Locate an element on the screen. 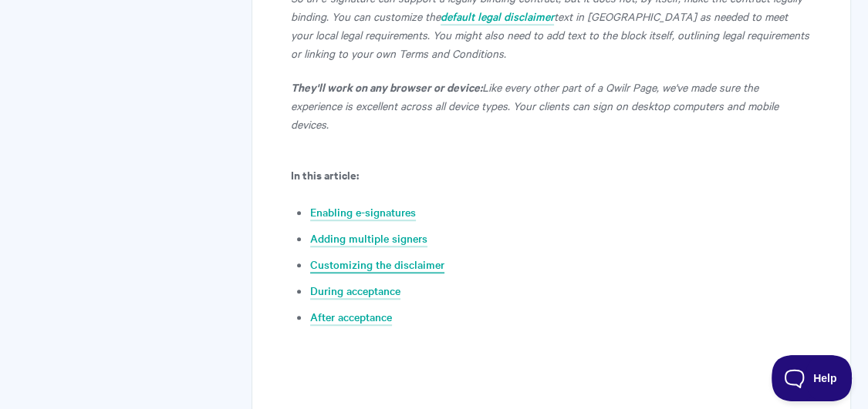 The image size is (868, 409). b: In this article: is located at coordinates (325, 174).